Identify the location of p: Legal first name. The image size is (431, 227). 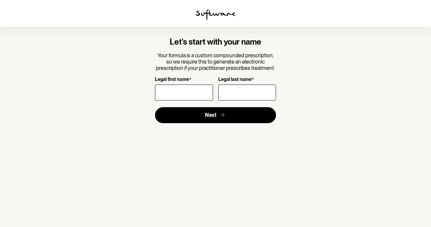
(172, 80).